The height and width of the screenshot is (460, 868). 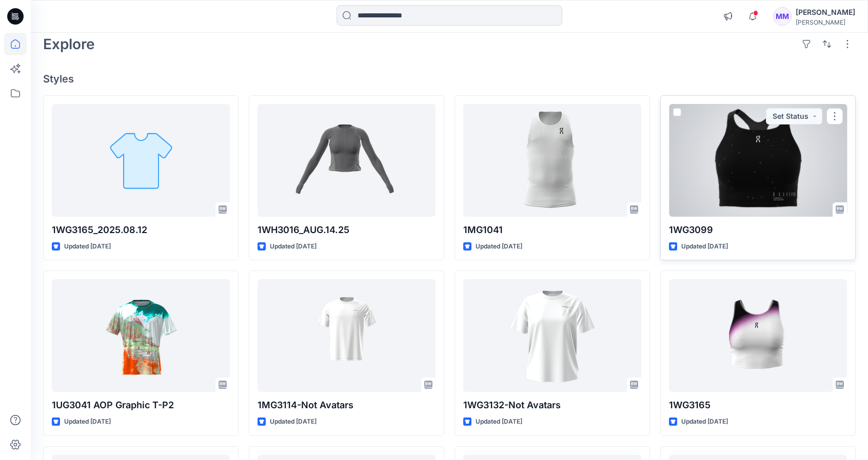 I want to click on p: 1UG3041 AOP Graphic T-P2, so click(x=140, y=405).